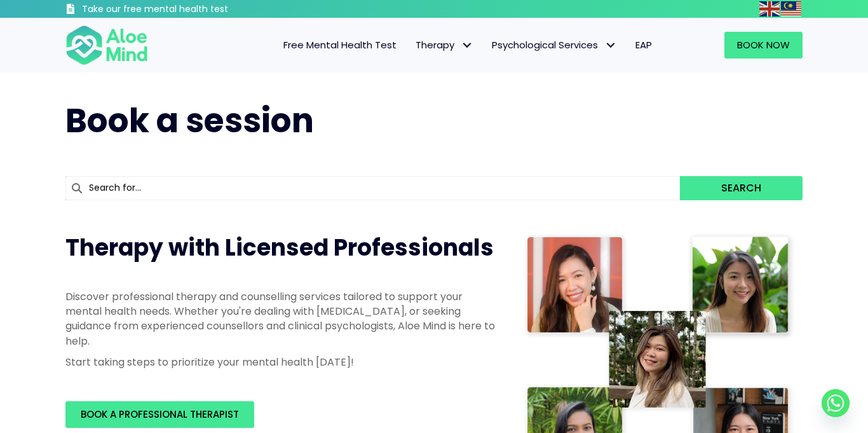  Describe the element at coordinates (741, 188) in the screenshot. I see `button: Search` at that location.